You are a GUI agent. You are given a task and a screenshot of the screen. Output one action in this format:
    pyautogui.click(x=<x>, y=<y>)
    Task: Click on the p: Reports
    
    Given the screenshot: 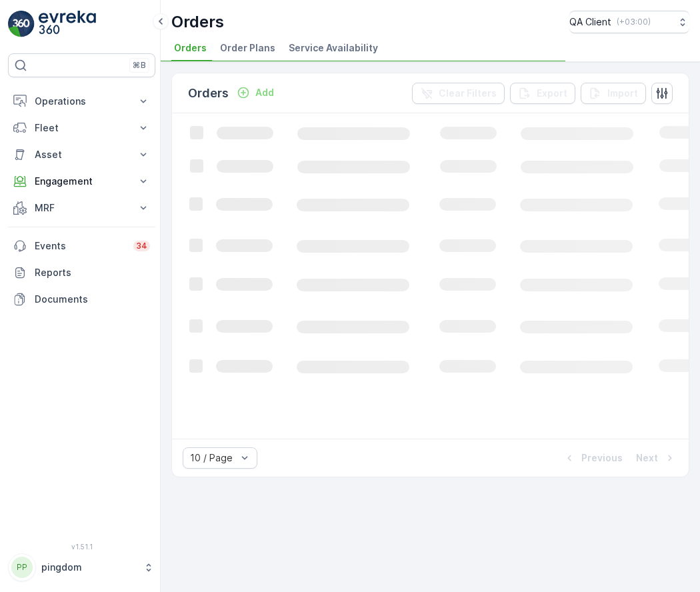 What is the action you would take?
    pyautogui.click(x=92, y=272)
    